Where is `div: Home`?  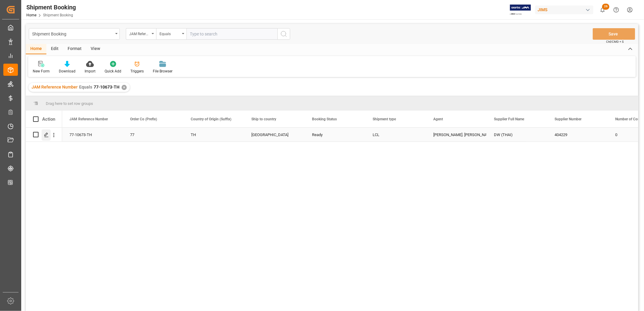 div: Home is located at coordinates (36, 49).